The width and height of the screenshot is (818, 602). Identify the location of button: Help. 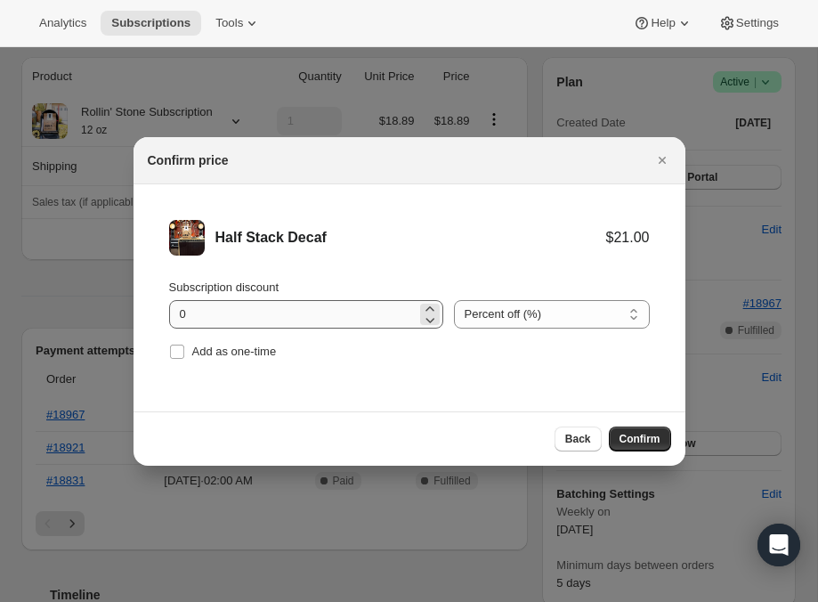
(662, 23).